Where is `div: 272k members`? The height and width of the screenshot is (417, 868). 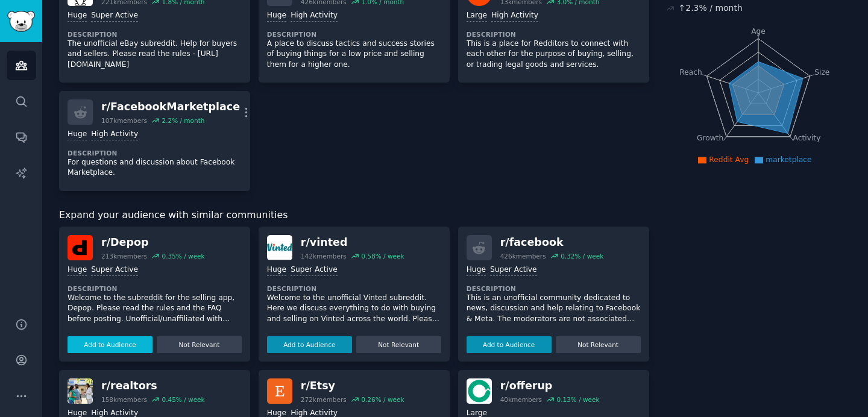
div: 272k members is located at coordinates (324, 400).